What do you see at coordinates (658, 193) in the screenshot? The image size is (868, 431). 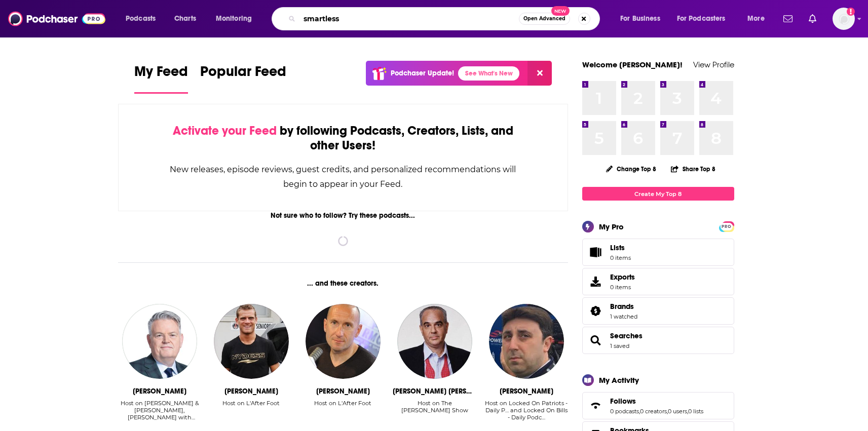 I see `a: Create My Top 8` at bounding box center [658, 193].